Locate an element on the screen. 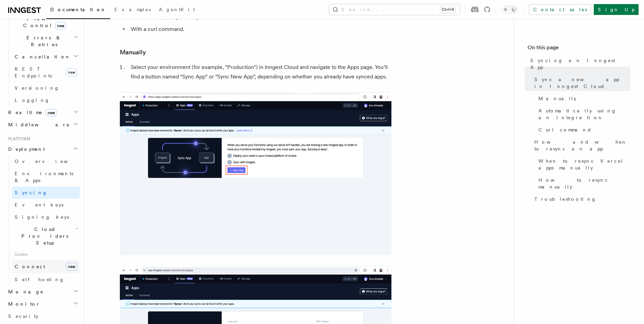 Image resolution: width=644 pixels, height=324 pixels. button: Middleware is located at coordinates (43, 125).